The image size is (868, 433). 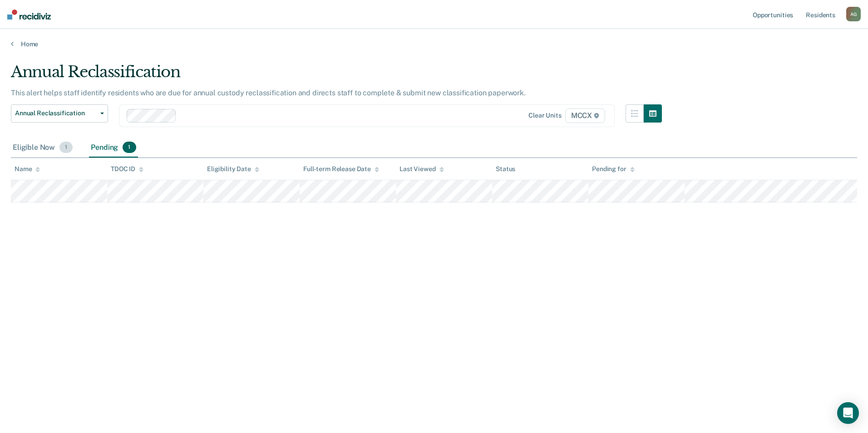 What do you see at coordinates (585, 116) in the screenshot?
I see `span: MCCX` at bounding box center [585, 116].